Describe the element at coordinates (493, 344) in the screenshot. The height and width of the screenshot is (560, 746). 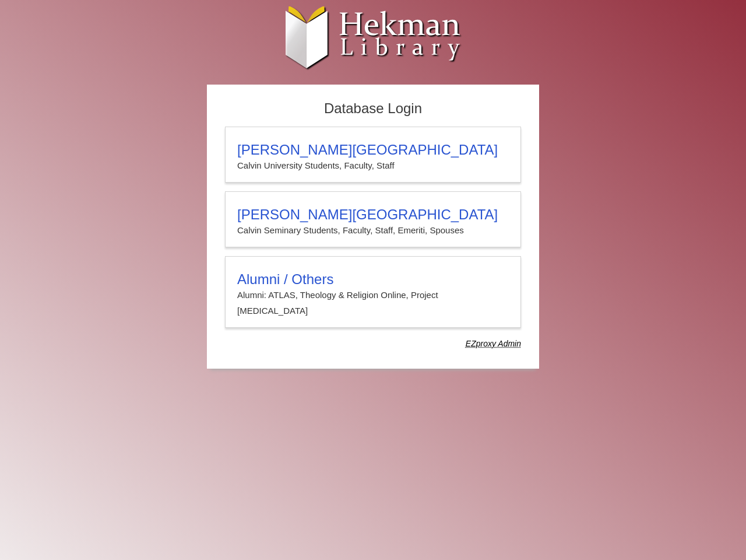
I see `dfn: Use Alumni login` at that location.